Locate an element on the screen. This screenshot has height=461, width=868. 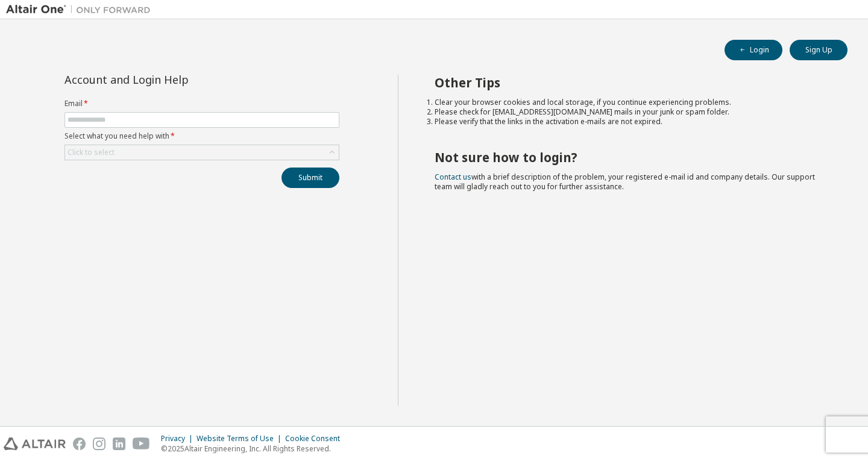
a: Contact us is located at coordinates (453, 177).